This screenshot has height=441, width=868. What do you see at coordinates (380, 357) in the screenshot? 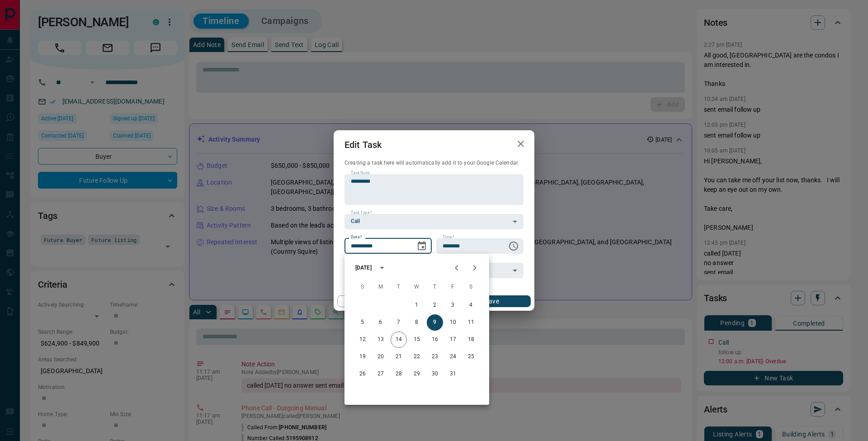
I see `button: 20` at bounding box center [380, 357].